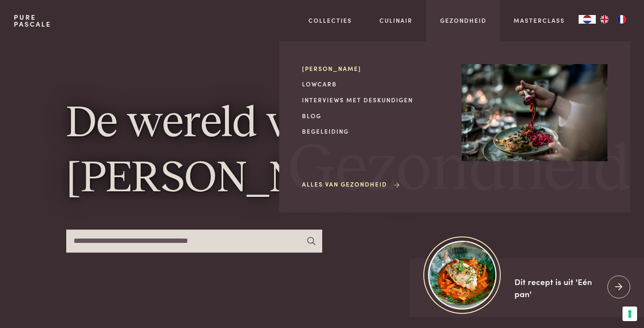  What do you see at coordinates (539, 20) in the screenshot?
I see `a: Masterclass` at bounding box center [539, 20].